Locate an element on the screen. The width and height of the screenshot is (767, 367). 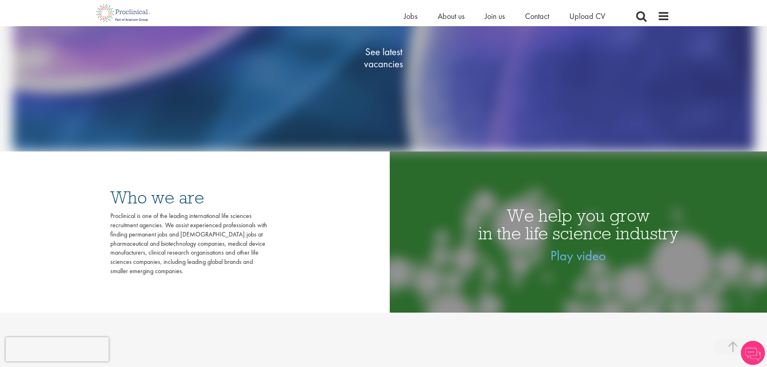
span: Contact is located at coordinates (537, 16).